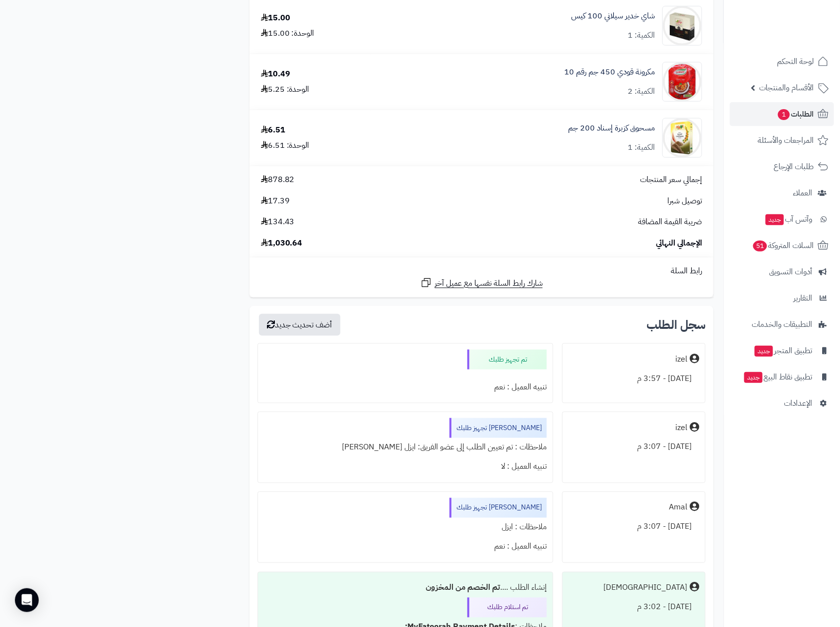 The image size is (840, 627). What do you see at coordinates (782, 324) in the screenshot?
I see `a: التطبيقات والخدمات` at bounding box center [782, 324].